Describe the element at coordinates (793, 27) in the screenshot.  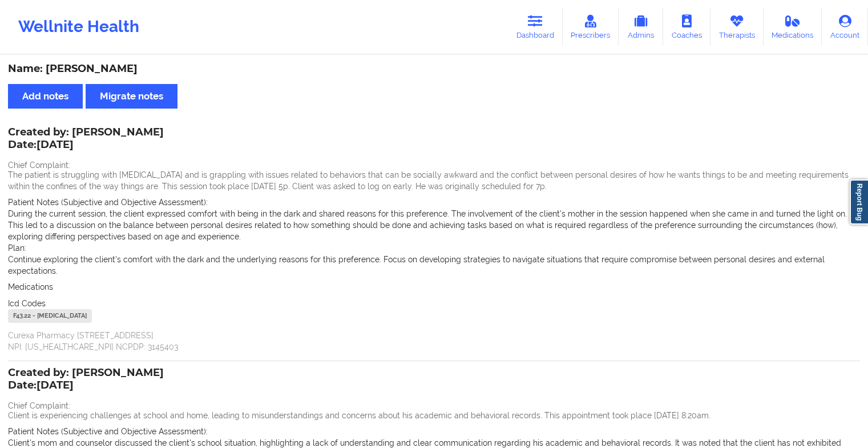
I see `a: Medications` at that location.